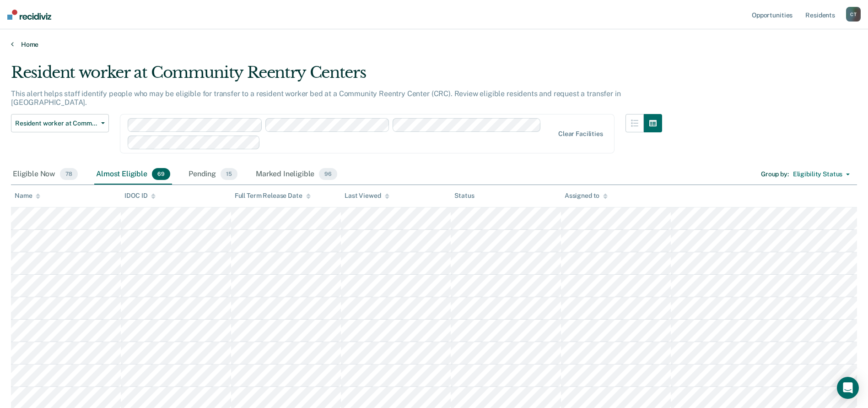  I want to click on div: Assigned to, so click(586, 196).